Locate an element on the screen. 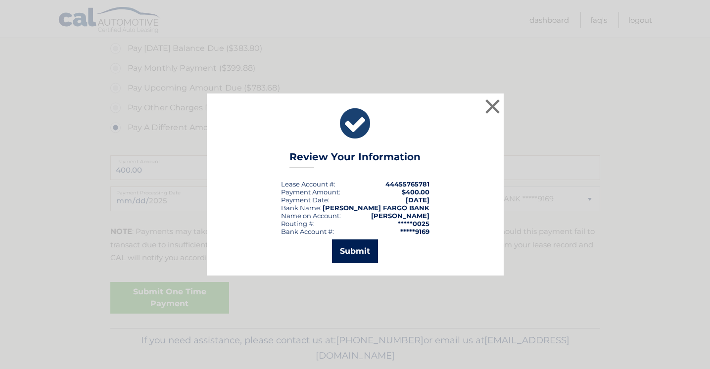 Image resolution: width=710 pixels, height=369 pixels. h3: Review Your Information is located at coordinates (355, 159).